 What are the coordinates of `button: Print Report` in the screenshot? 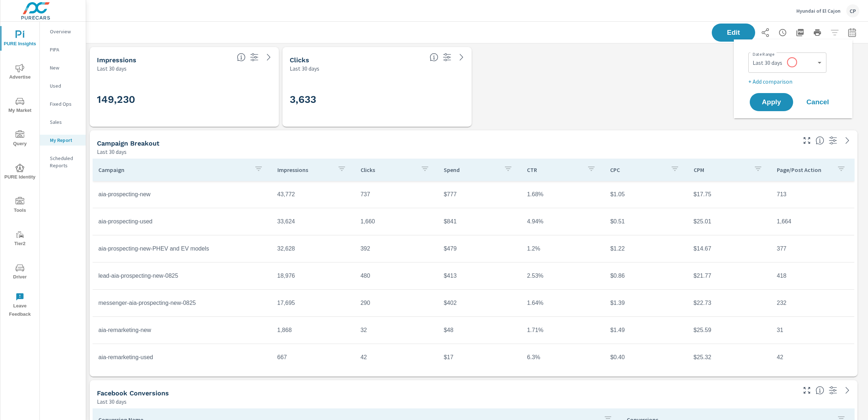 It's located at (817, 32).